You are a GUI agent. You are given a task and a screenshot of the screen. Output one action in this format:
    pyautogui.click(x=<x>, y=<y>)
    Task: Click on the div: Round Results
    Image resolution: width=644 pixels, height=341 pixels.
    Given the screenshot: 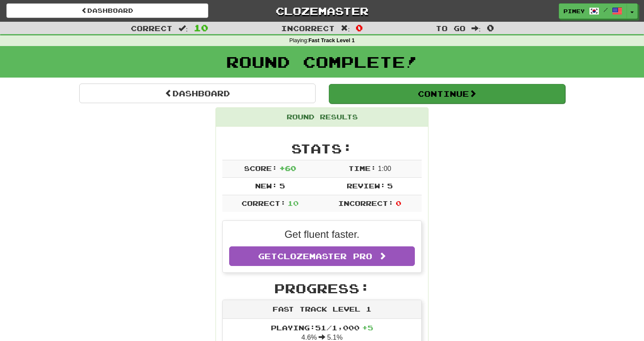 What is the action you would take?
    pyautogui.click(x=322, y=117)
    